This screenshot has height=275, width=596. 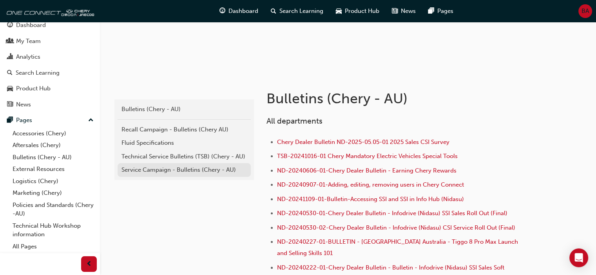 I want to click on span: chart-icon, so click(x=10, y=57).